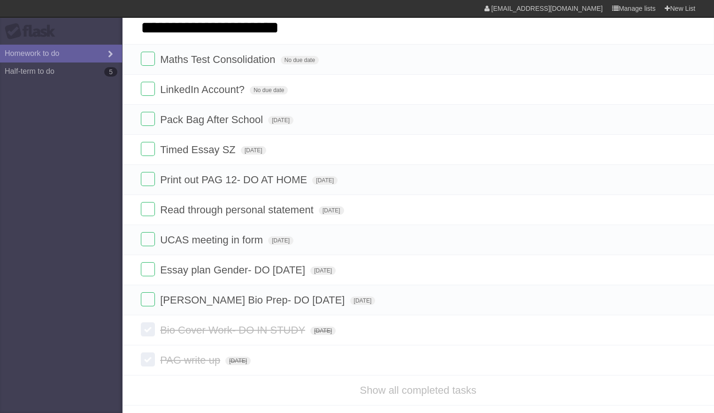  Describe the element at coordinates (33, 31) in the screenshot. I see `div: Flask` at that location.